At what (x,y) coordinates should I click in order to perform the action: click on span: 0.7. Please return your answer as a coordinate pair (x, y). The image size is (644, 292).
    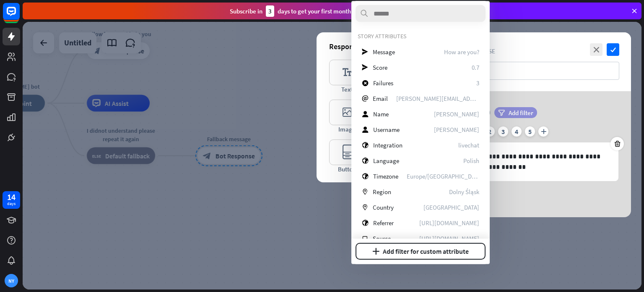
    Looking at the image, I should click on (475, 67).